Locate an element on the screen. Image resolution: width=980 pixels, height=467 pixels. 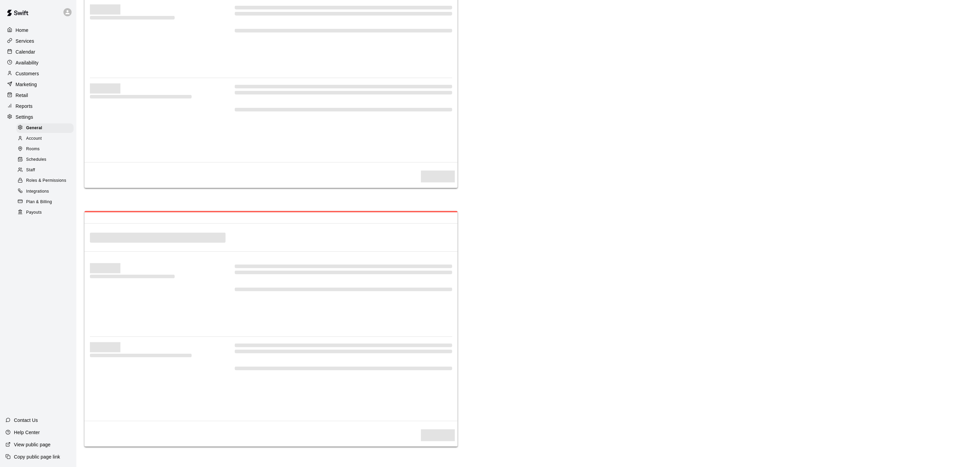
p: Reports is located at coordinates (24, 106).